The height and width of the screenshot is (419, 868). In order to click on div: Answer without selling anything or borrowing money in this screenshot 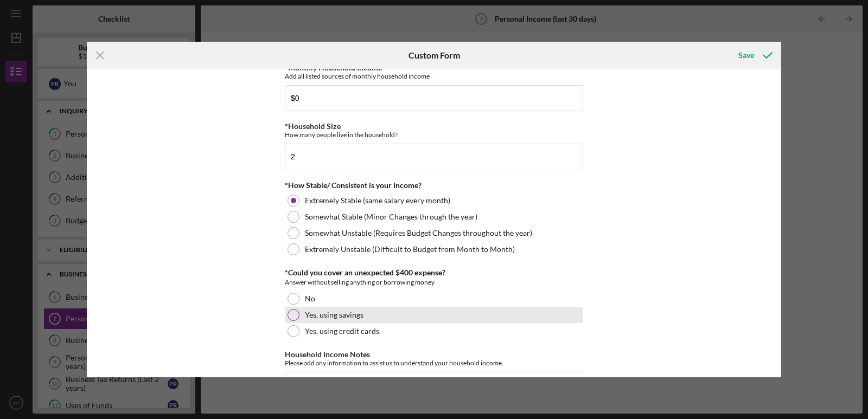, I will do `click(434, 282)`.